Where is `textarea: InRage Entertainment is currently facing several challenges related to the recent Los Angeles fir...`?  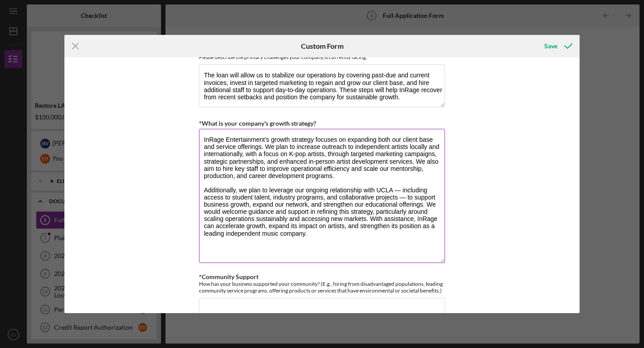 textarea: InRage Entertainment is currently facing several challenges related to the recent Los Angeles fir... is located at coordinates (322, 86).